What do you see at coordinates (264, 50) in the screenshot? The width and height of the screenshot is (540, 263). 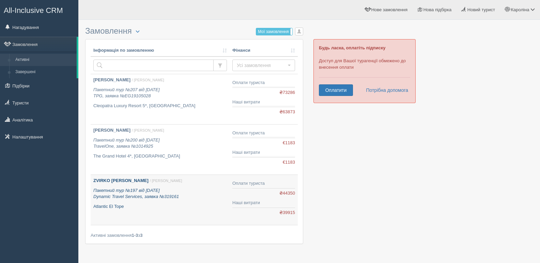 I see `a: Фінанси` at bounding box center [264, 50].